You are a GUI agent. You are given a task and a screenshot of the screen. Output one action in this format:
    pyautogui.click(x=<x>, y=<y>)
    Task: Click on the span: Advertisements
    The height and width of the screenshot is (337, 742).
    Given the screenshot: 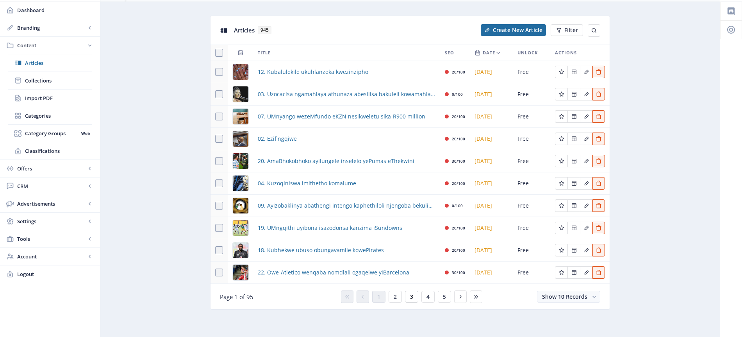 What is the action you would take?
    pyautogui.click(x=52, y=203)
    